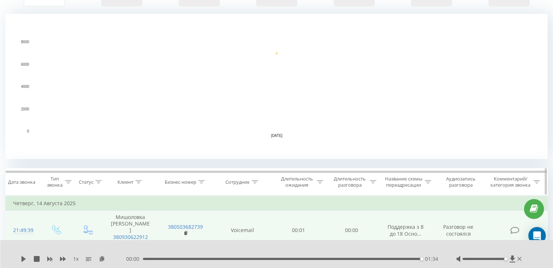 The image size is (553, 268). What do you see at coordinates (237, 182) in the screenshot?
I see `div: Сотрудник` at bounding box center [237, 182].